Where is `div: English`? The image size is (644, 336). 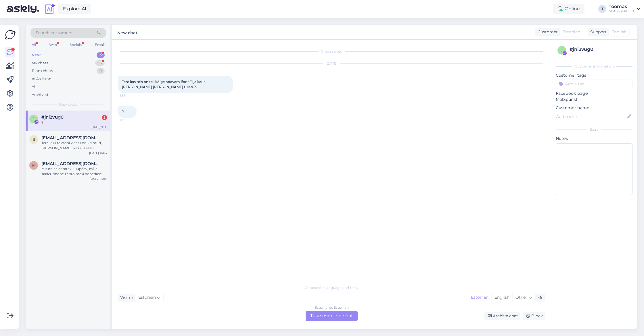 div: English is located at coordinates (502, 298).